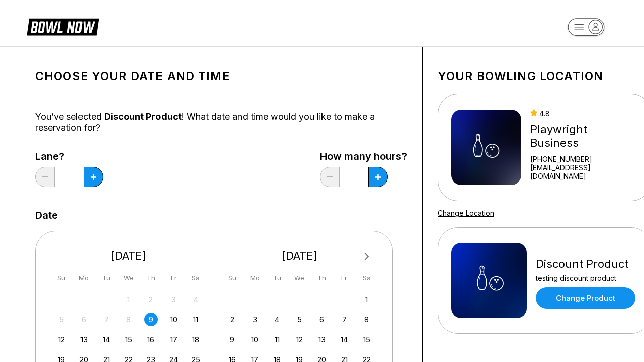 This screenshot has height=362, width=644. What do you see at coordinates (466, 213) in the screenshot?
I see `a: Change Location` at bounding box center [466, 213].